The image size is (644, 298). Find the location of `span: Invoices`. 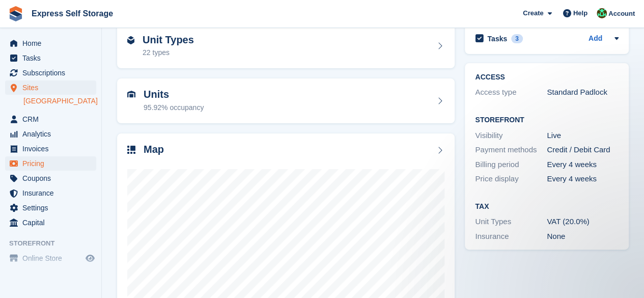

span: Invoices is located at coordinates (53, 149).